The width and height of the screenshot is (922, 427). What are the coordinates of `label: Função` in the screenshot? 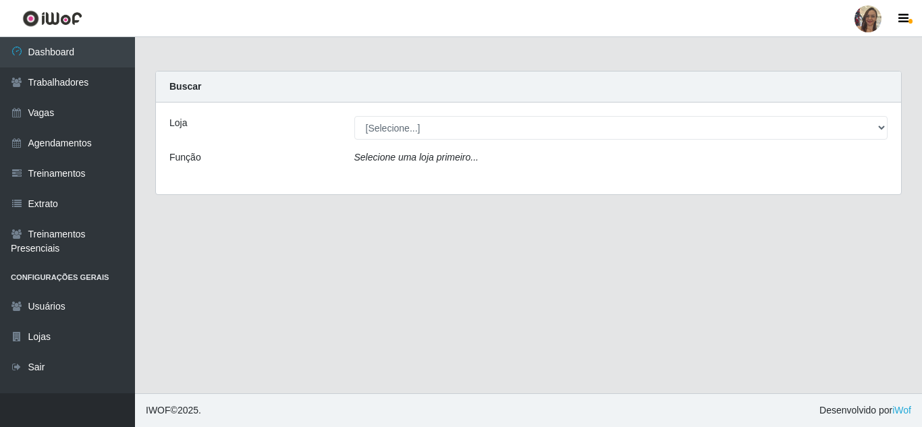 It's located at (185, 157).